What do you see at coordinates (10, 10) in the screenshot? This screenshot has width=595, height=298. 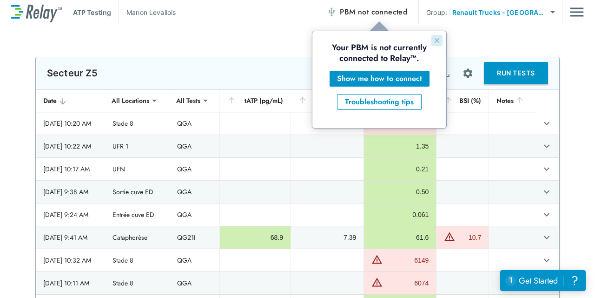 I see `div: 1` at bounding box center [10, 10].